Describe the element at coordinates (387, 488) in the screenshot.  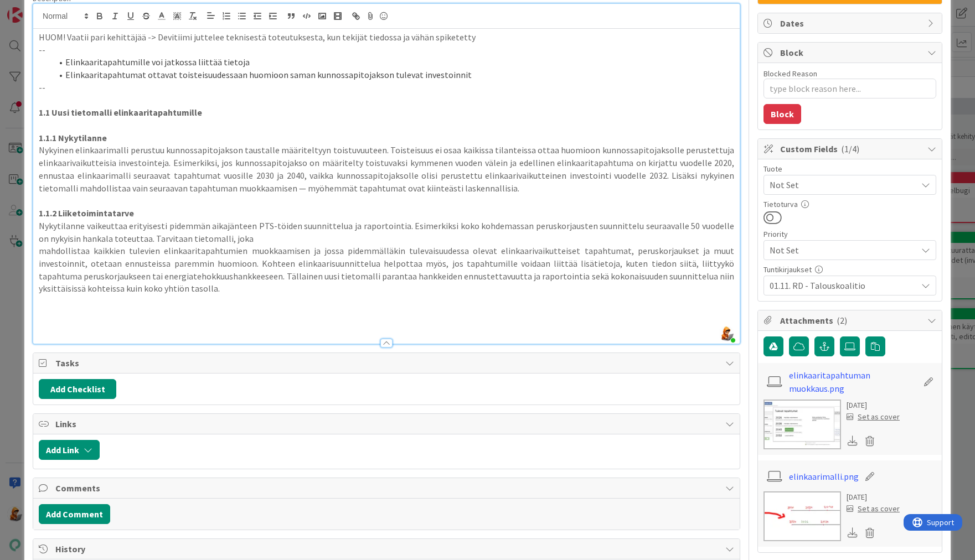
I see `span: Comments` at that location.